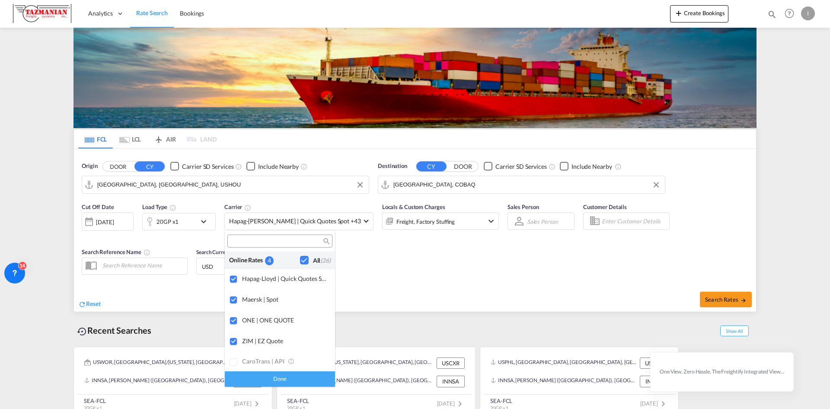 The width and height of the screenshot is (830, 409). What do you see at coordinates (269, 260) in the screenshot?
I see `div: 4` at bounding box center [269, 260].